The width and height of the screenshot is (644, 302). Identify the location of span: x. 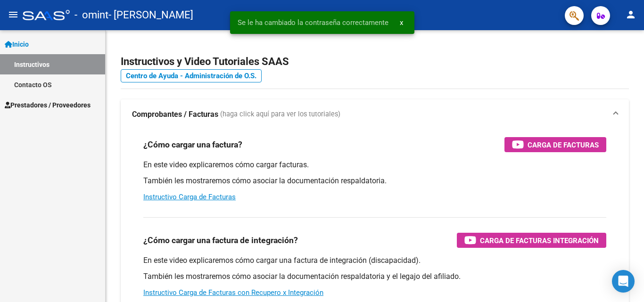
(401, 23).